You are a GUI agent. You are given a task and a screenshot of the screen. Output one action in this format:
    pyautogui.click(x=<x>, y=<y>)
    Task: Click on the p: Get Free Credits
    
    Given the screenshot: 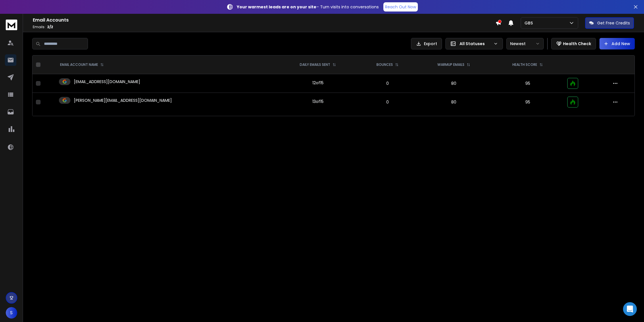 What is the action you would take?
    pyautogui.click(x=614, y=23)
    